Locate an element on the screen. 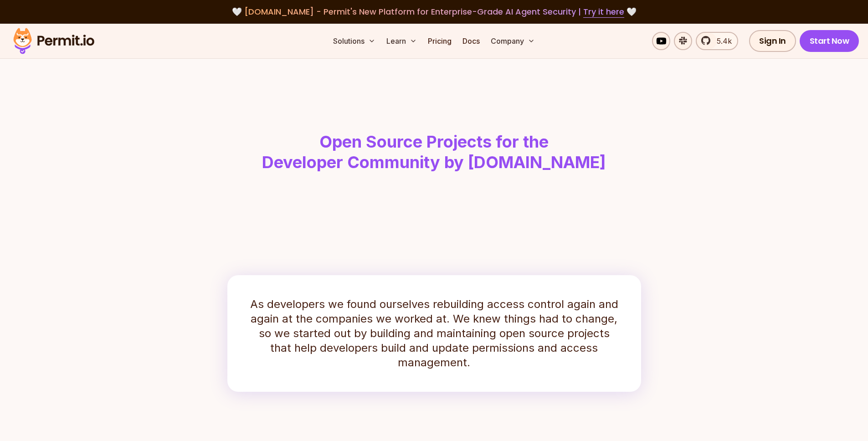 This screenshot has width=868, height=441. a: Sign In is located at coordinates (772, 41).